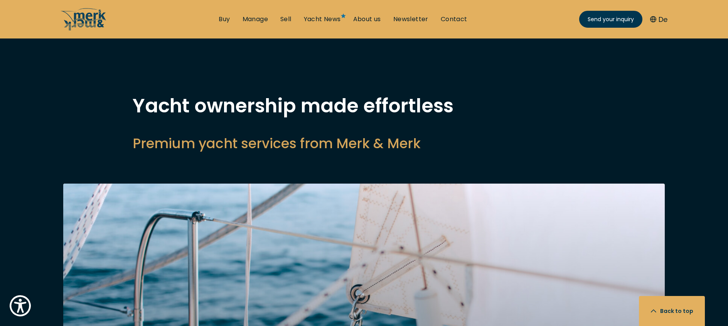  What do you see at coordinates (255, 19) in the screenshot?
I see `a: Manage` at bounding box center [255, 19].